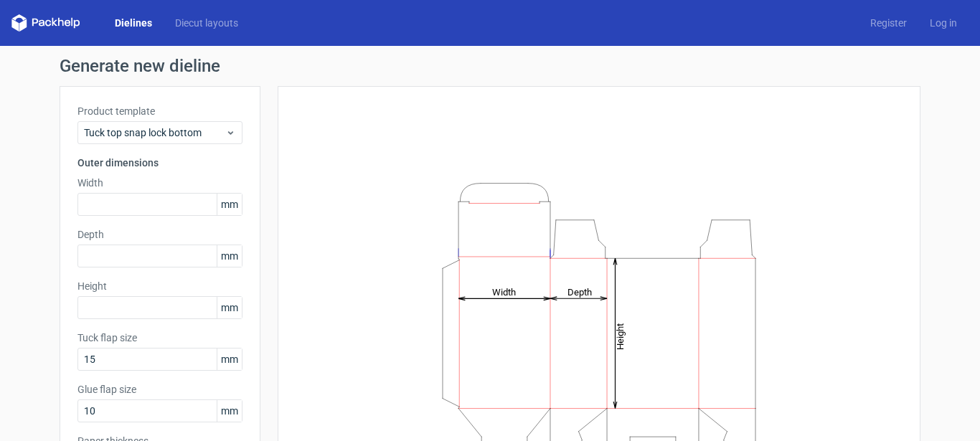 Image resolution: width=980 pixels, height=441 pixels. What do you see at coordinates (160, 338) in the screenshot?
I see `label: Tuck flap size` at bounding box center [160, 338].